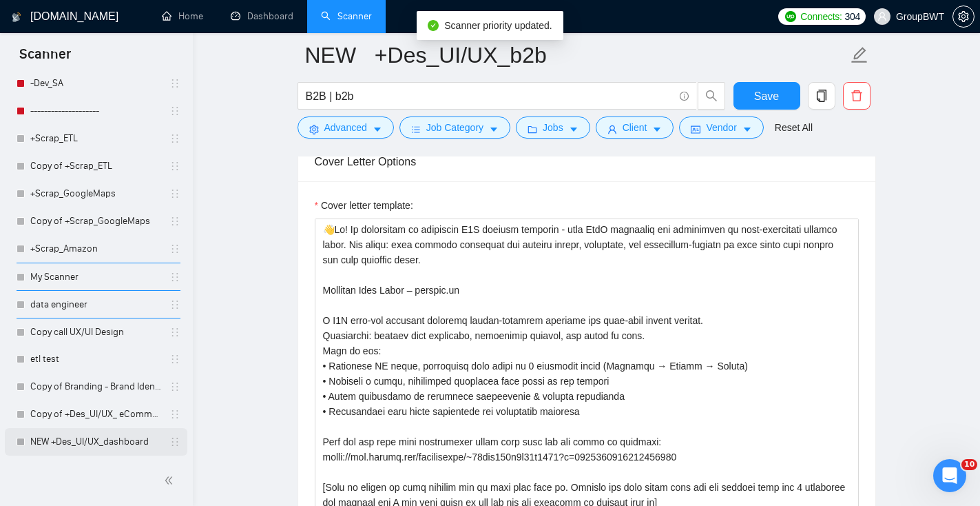 This screenshot has height=506, width=980. What do you see at coordinates (695, 129) in the screenshot?
I see `span: idcard` at bounding box center [695, 129].